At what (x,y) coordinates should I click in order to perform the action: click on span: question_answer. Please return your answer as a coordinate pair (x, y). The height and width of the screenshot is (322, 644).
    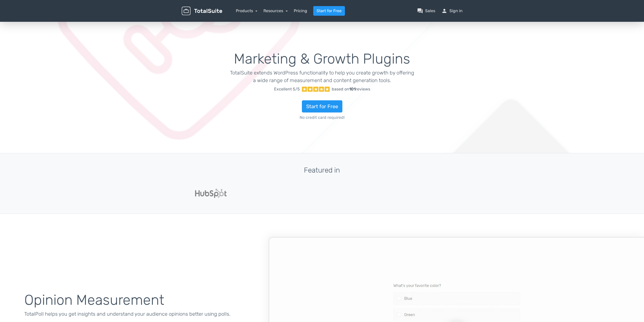
    Looking at the image, I should click on (420, 11).